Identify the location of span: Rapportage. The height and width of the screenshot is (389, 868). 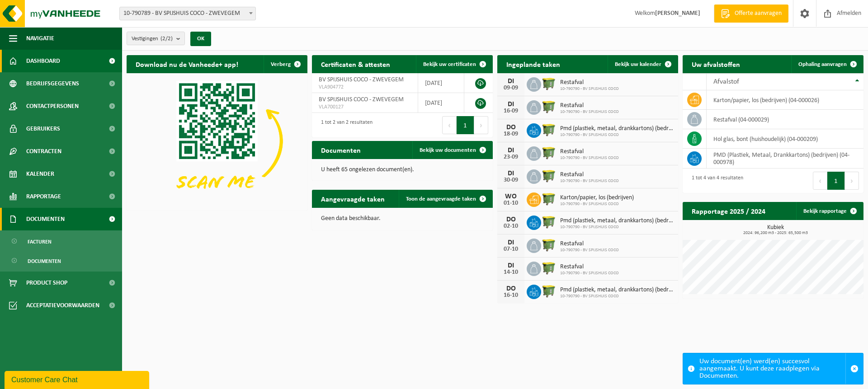
(43, 197).